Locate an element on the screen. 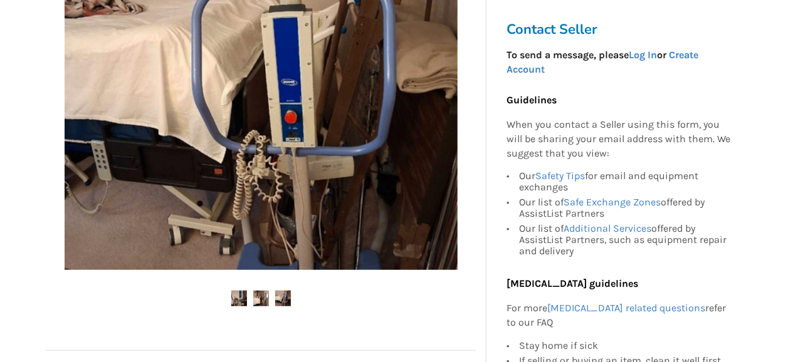 This screenshot has height=362, width=793. strong: To send a message, please or is located at coordinates (603, 62).